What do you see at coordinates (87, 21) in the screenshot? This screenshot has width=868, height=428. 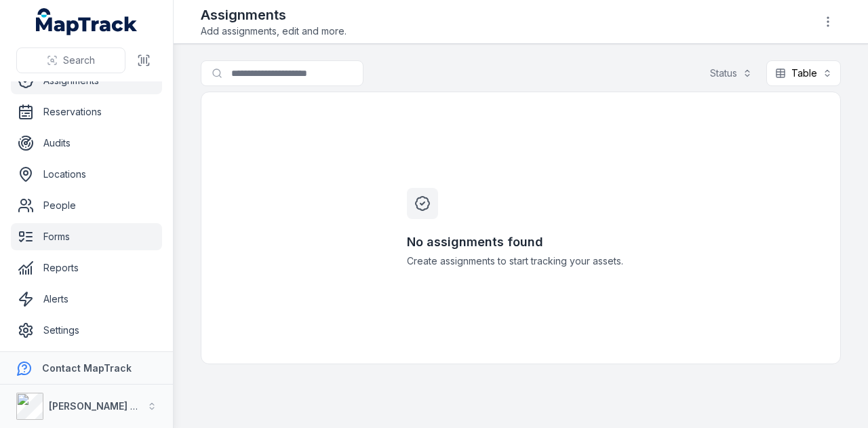 I see `a: MapTrack` at bounding box center [87, 21].